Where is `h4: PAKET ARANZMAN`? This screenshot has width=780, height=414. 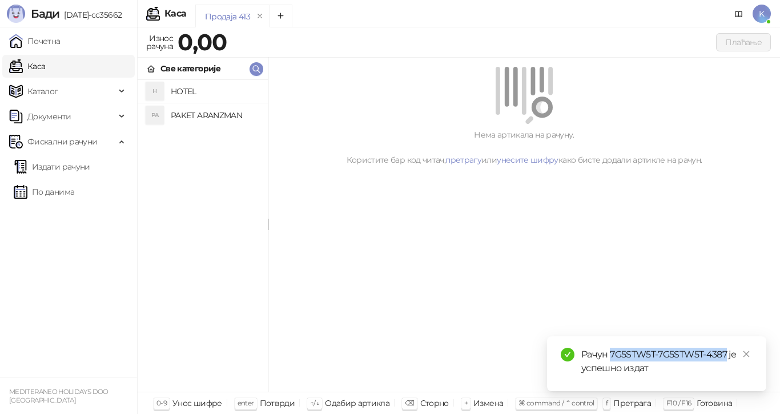 h4: PAKET ARANZMAN is located at coordinates (215, 115).